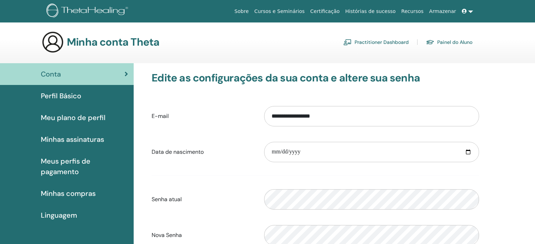 Image resolution: width=535 pixels, height=244 pixels. What do you see at coordinates (72, 140) in the screenshot?
I see `span: Minhas assinaturas` at bounding box center [72, 140].